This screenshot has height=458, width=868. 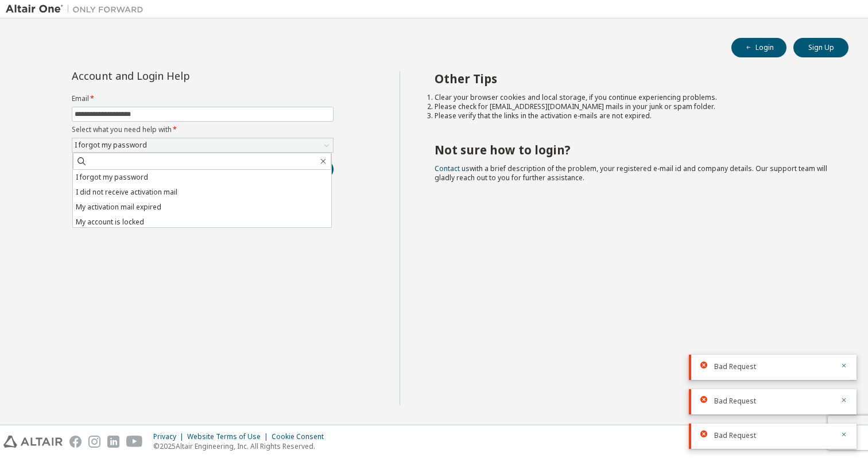 I want to click on img: facebook.svg, so click(x=75, y=441).